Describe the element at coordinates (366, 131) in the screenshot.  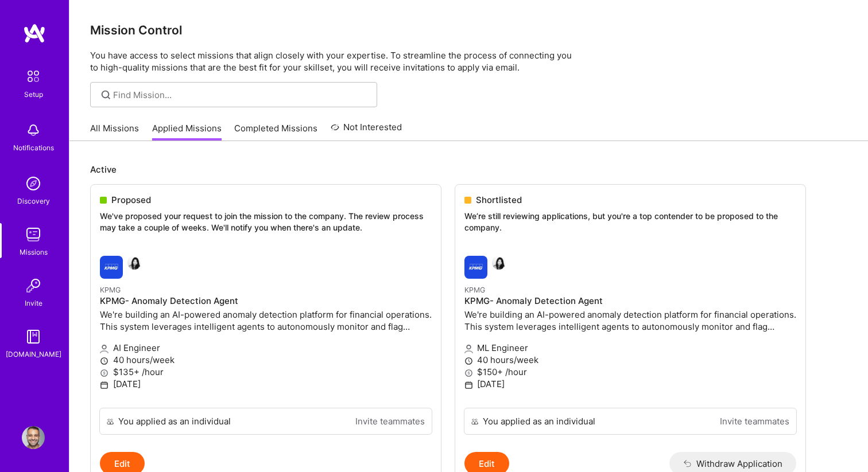
I see `a: Not Interested` at that location.